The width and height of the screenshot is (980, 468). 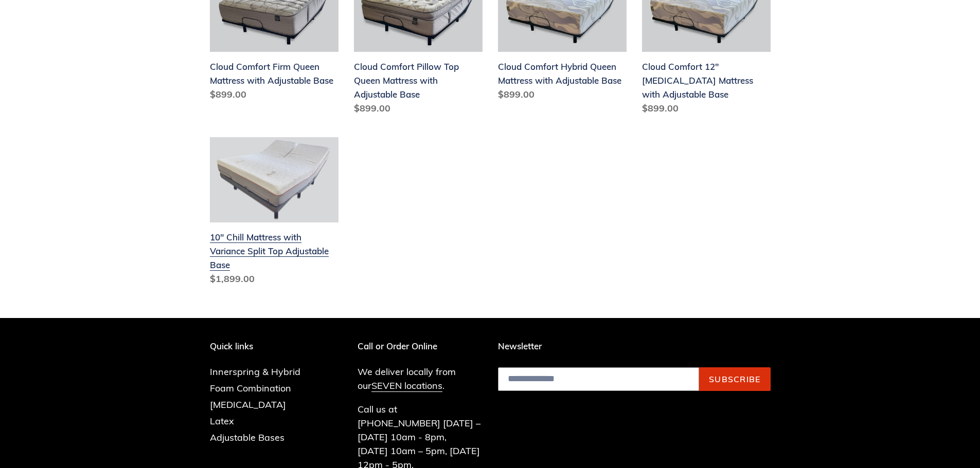 I want to click on a: SEVEN locations, so click(x=407, y=386).